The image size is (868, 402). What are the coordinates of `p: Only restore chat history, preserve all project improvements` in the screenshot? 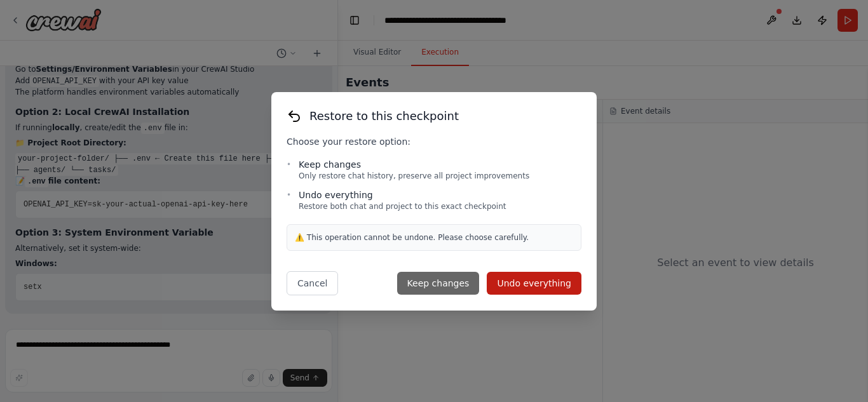 It's located at (414, 176).